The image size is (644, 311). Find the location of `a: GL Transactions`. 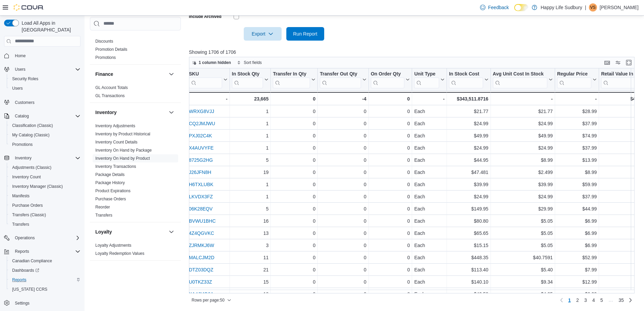

a: GL Transactions is located at coordinates (110, 96).